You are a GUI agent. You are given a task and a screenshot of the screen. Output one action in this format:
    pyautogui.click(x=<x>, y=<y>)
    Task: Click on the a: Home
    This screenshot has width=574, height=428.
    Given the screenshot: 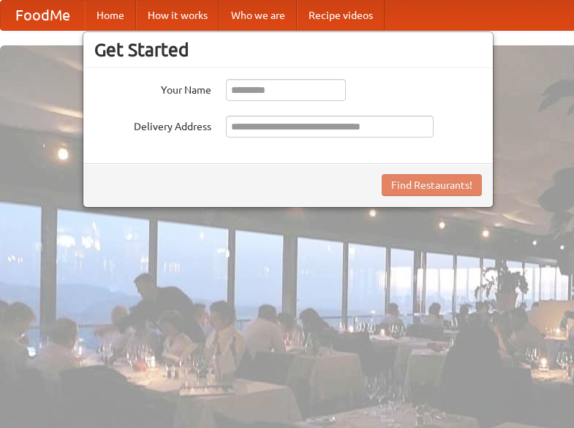 What is the action you would take?
    pyautogui.click(x=110, y=15)
    